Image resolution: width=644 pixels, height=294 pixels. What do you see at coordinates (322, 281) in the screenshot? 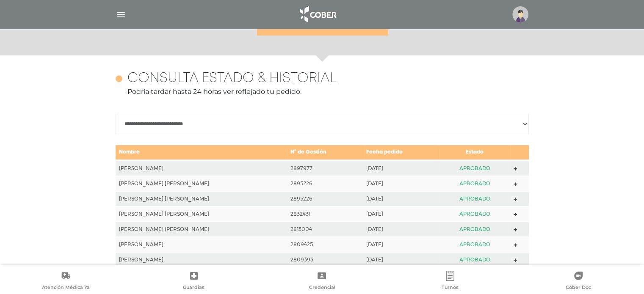
I see `a: Credencial` at bounding box center [322, 281].